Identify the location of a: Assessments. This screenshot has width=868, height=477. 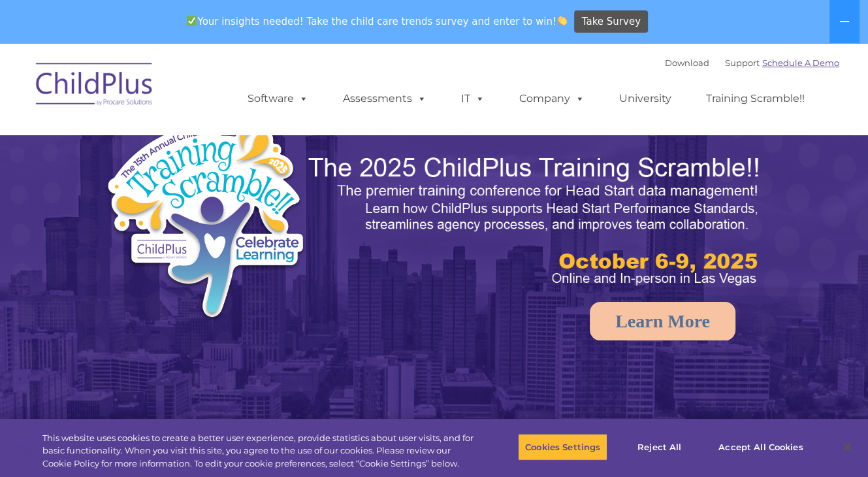
(385, 99).